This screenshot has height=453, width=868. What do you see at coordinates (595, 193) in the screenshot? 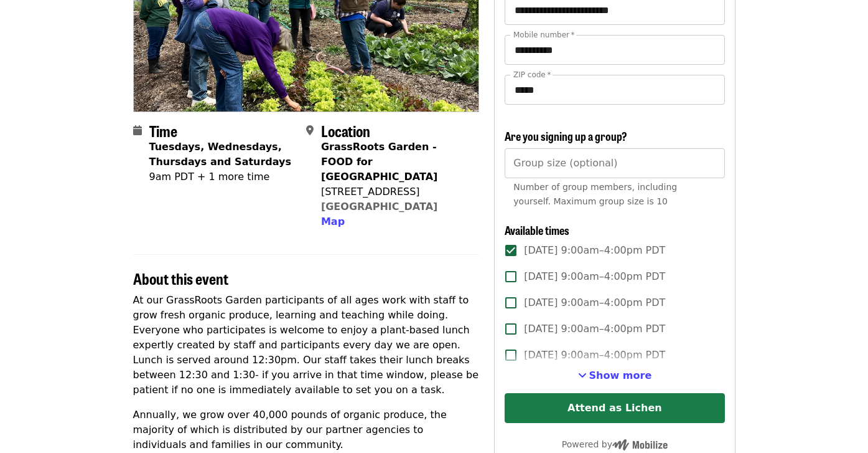
I see `span: Number of group members, including yourself. Maximum group size is 10` at bounding box center [595, 193].